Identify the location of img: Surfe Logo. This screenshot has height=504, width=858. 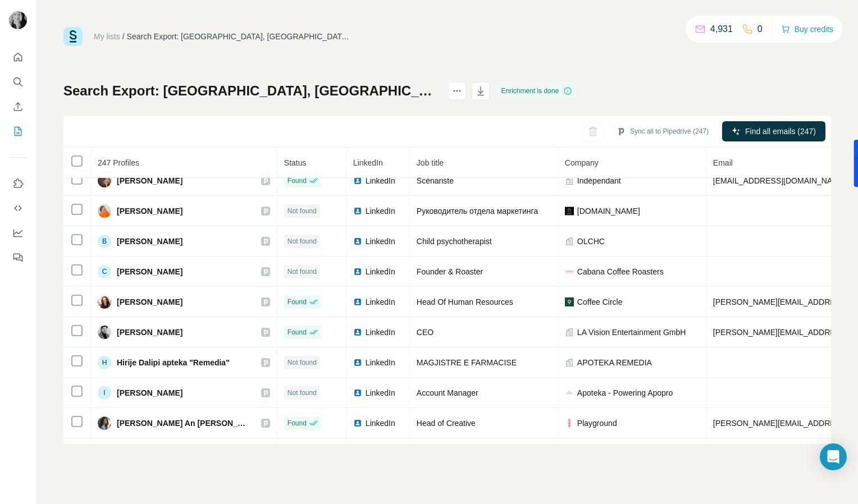
(73, 37).